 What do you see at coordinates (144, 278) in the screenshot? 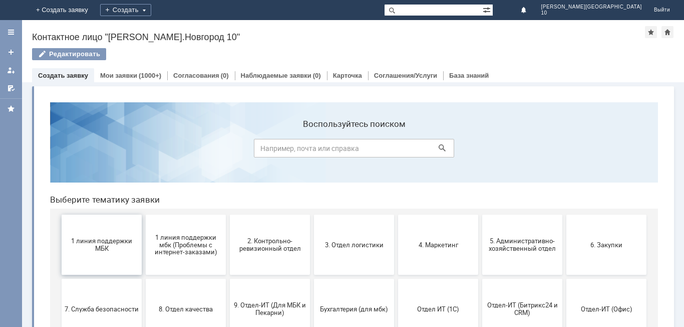
I see `span: Франчайзинг` at bounding box center [144, 278].